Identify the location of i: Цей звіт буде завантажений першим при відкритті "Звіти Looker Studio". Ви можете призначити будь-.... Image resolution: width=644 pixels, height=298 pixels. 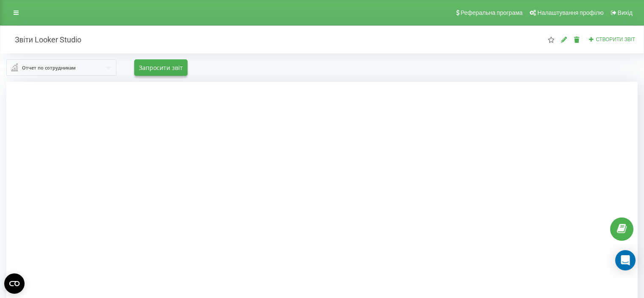
(550, 39).